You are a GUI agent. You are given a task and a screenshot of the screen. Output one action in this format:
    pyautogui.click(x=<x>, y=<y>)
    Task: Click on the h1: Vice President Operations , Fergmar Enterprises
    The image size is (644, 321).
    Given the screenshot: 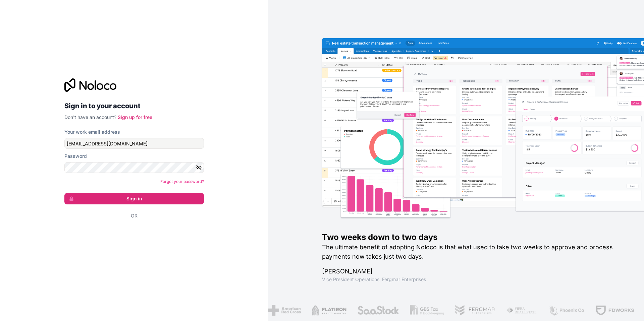 What is the action you would take?
    pyautogui.click(x=472, y=279)
    